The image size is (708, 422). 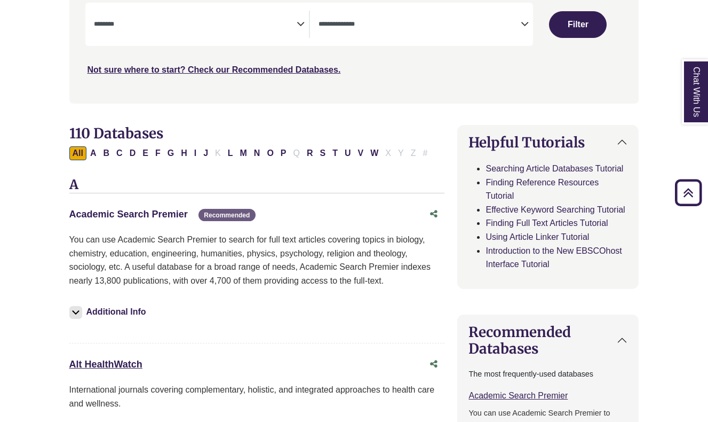 I want to click on a: Searching Article Databases Tutorial, so click(x=555, y=168).